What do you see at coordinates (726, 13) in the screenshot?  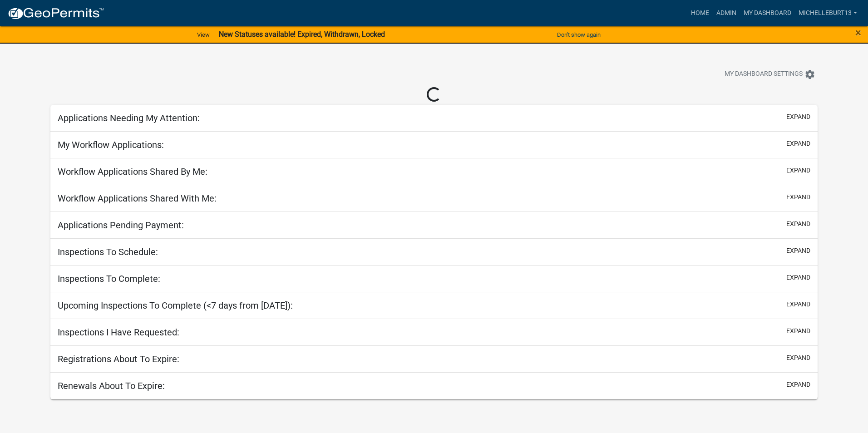 I see `a: Admin` at bounding box center [726, 13].